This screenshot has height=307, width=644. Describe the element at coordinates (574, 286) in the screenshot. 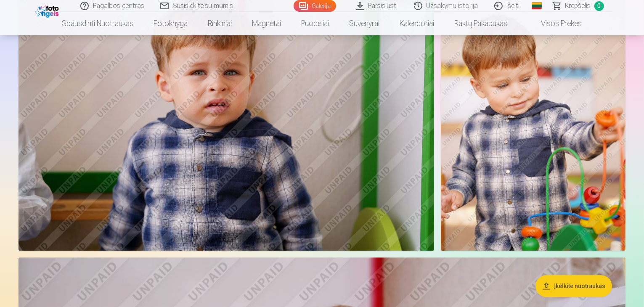

I see `button: Įkelkite nuotraukas` at that location.